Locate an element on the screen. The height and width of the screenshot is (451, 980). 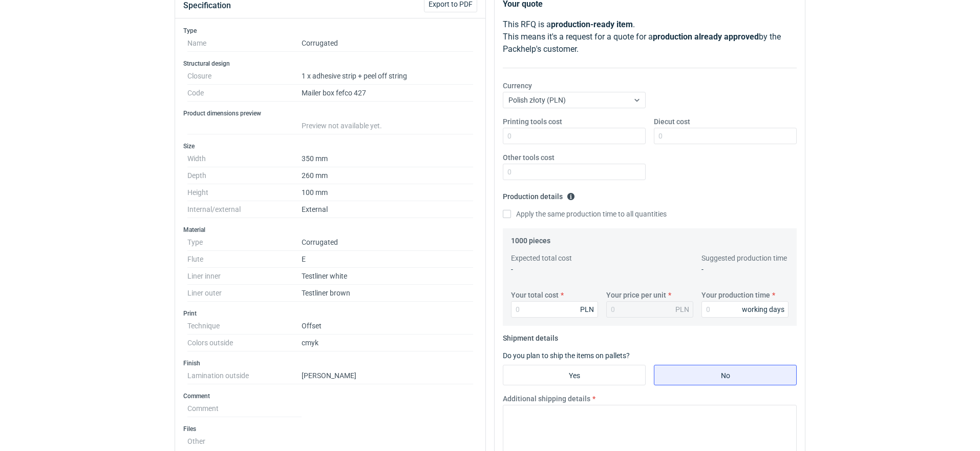
dd: 1 x adhesive strip + peel off string is located at coordinates (387, 76).